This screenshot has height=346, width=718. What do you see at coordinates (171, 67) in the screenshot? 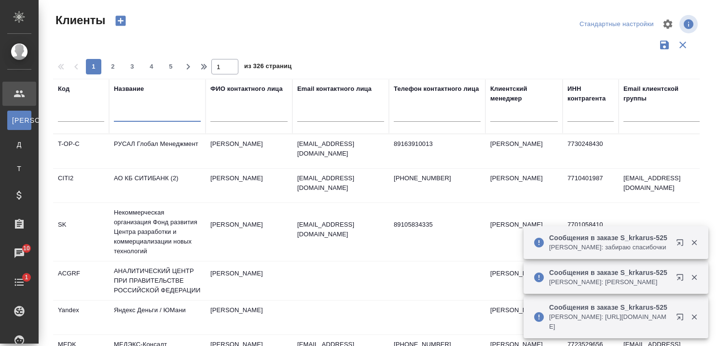
I see `button: 5` at bounding box center [171, 67].